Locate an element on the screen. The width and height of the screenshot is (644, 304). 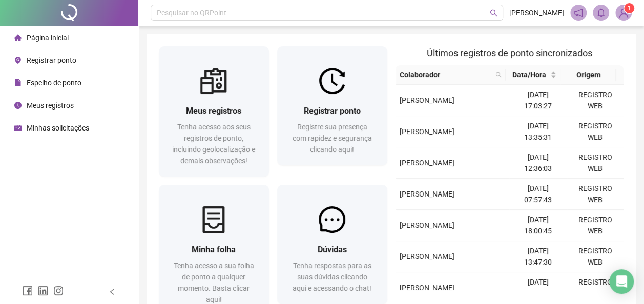
span: 1 is located at coordinates (629, 8).